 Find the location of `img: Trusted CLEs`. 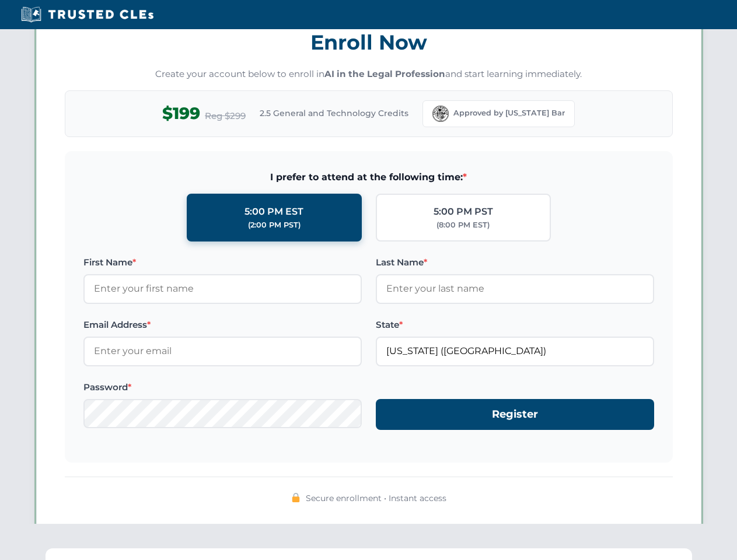

img: Trusted CLEs is located at coordinates (87, 15).